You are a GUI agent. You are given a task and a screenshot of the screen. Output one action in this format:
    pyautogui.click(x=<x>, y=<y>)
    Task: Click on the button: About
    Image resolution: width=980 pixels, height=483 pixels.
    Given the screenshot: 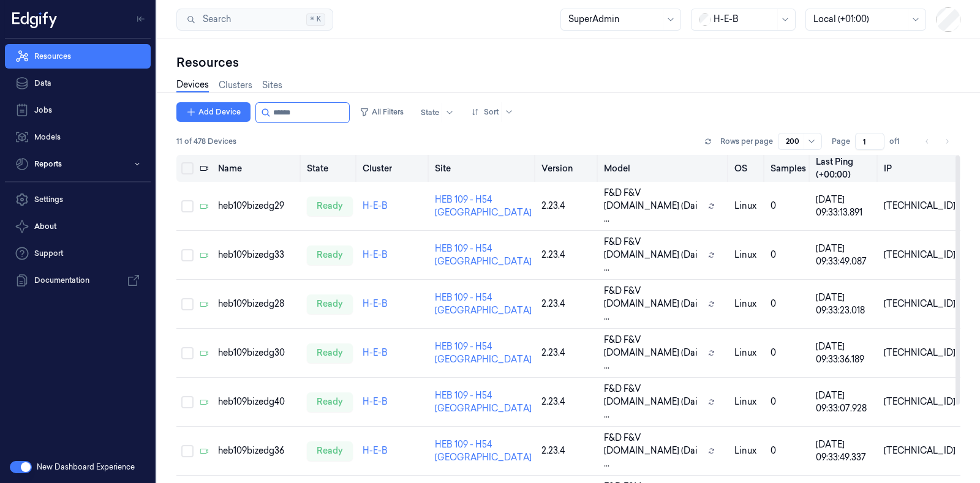 What is the action you would take?
    pyautogui.click(x=78, y=226)
    